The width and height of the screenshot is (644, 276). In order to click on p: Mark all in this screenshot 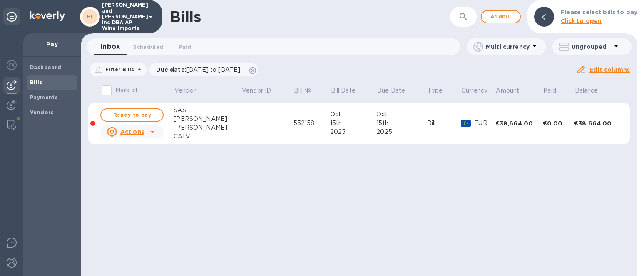, I will do `click(126, 90)`.